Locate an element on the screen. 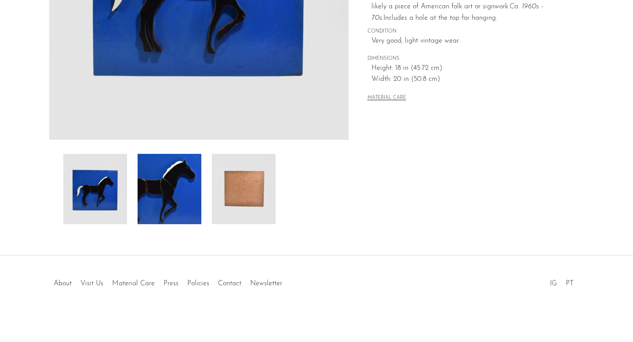 Image resolution: width=633 pixels, height=342 pixels. a: Material Care is located at coordinates (133, 284).